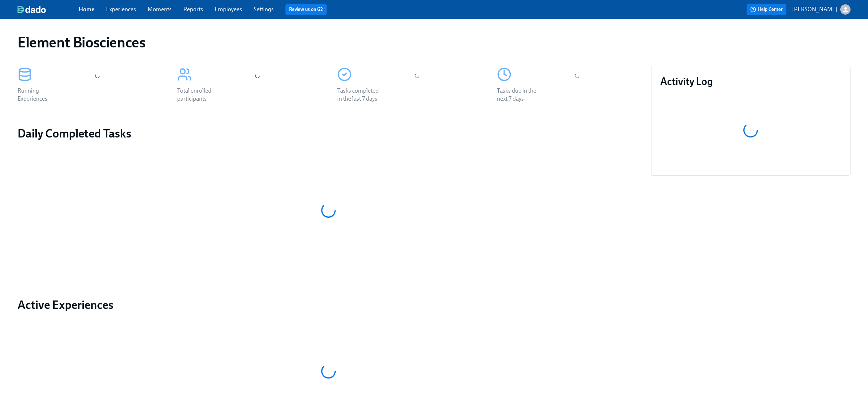 The image size is (868, 415). I want to click on span: Help Center, so click(766, 9).